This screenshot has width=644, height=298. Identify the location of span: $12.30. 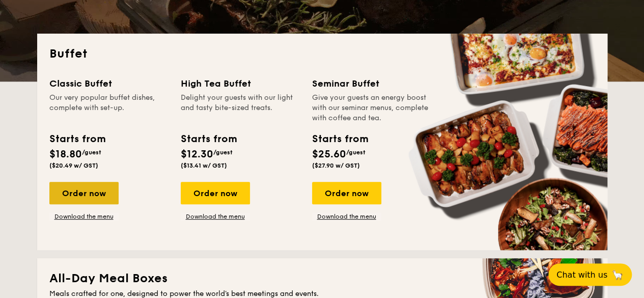
(197, 154).